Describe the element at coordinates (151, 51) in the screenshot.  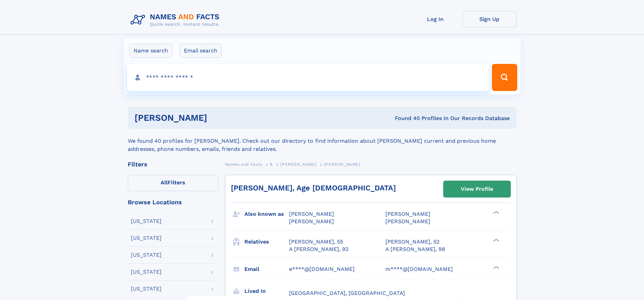
I see `label: Name search` at that location.